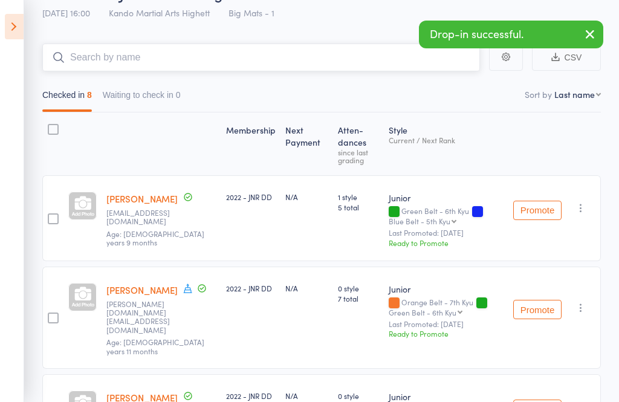  What do you see at coordinates (251, 144) in the screenshot?
I see `div: Membership` at bounding box center [251, 144].